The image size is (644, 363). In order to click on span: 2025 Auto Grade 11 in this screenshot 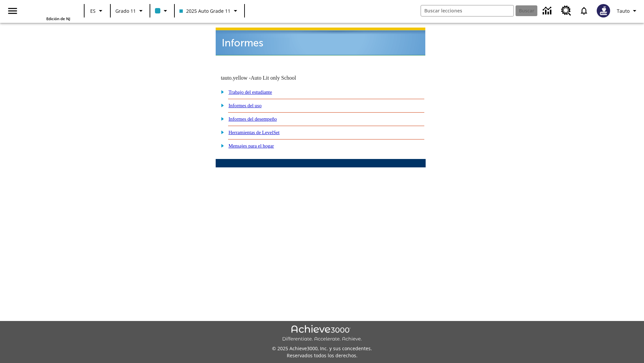, I will do `click(205, 11)`.